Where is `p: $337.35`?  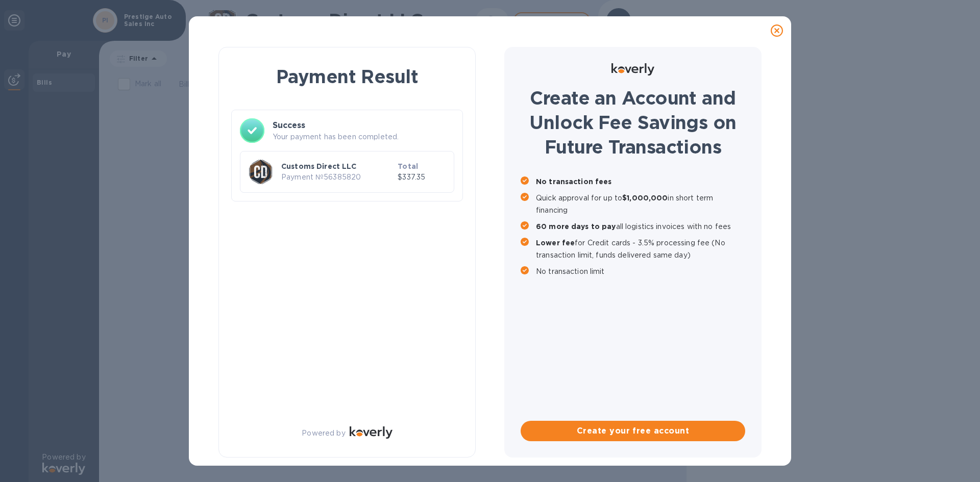 p: $337.35 is located at coordinates (422, 177).